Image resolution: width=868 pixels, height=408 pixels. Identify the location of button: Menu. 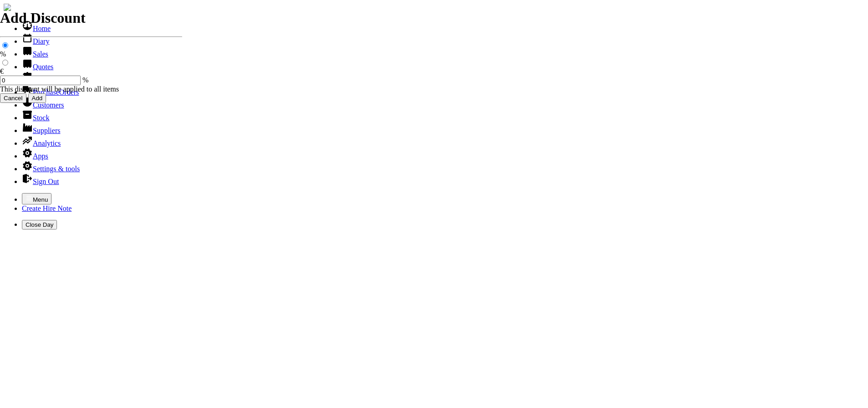
(36, 198).